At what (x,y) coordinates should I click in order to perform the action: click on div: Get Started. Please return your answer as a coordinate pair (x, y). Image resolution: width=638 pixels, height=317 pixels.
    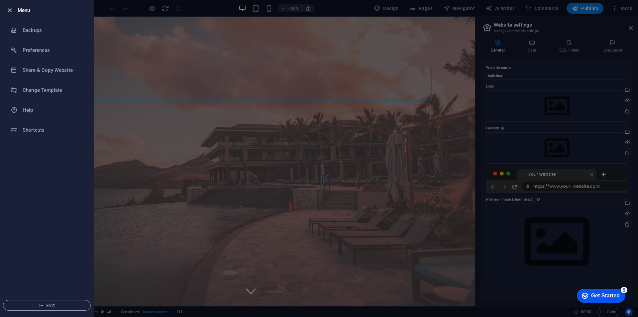
    Looking at the image, I should click on (34, 10).